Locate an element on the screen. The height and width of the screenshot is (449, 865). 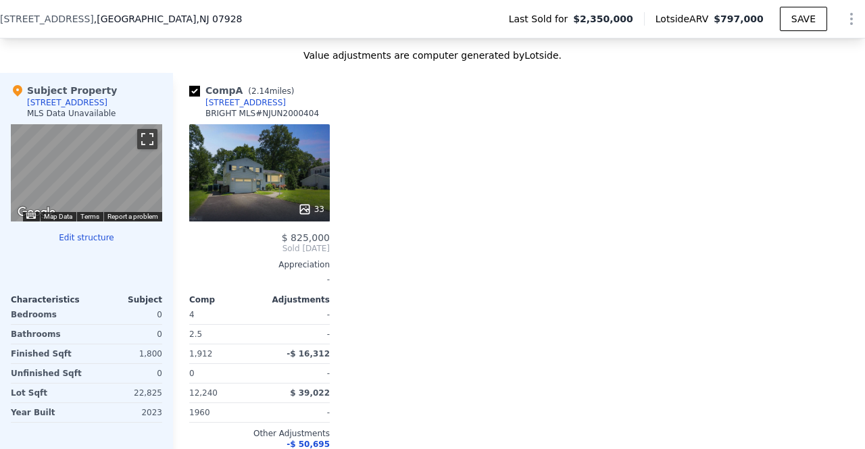
span: 2.14 is located at coordinates (260, 91).